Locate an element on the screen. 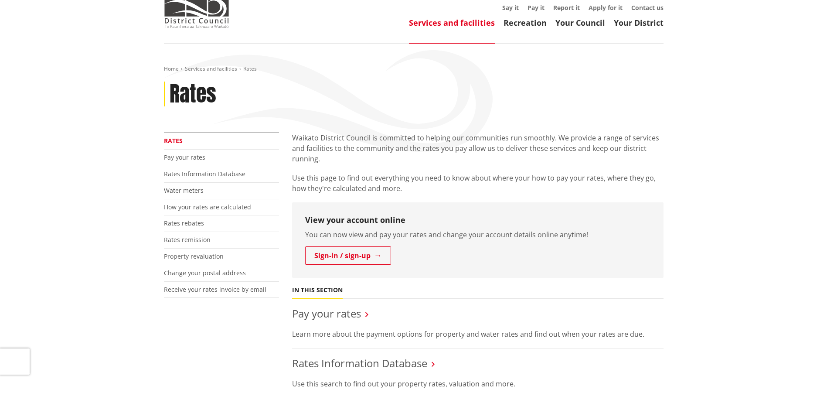  nav: breadcrumb is located at coordinates (414, 69).